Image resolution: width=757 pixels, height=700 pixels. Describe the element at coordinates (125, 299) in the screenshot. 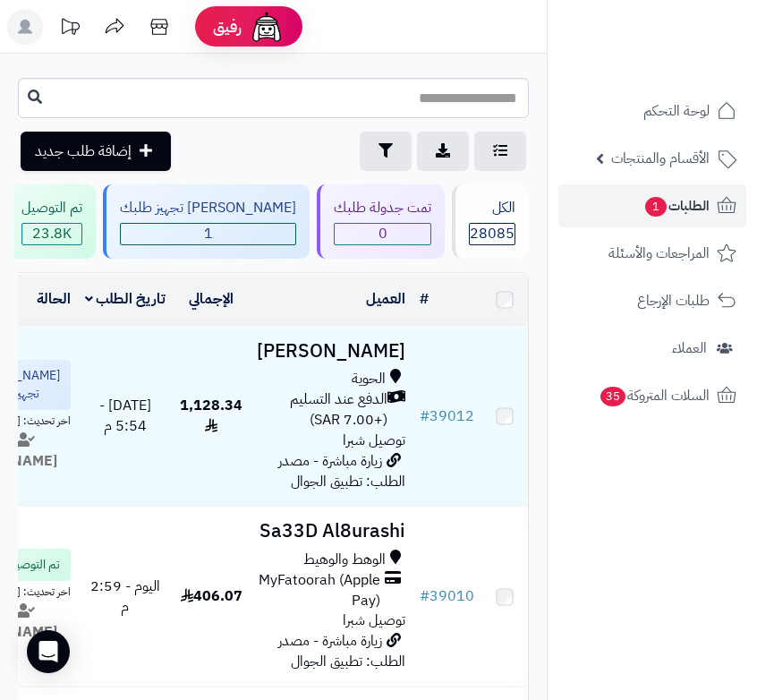

I see `a: تاريخ الطلب` at that location.